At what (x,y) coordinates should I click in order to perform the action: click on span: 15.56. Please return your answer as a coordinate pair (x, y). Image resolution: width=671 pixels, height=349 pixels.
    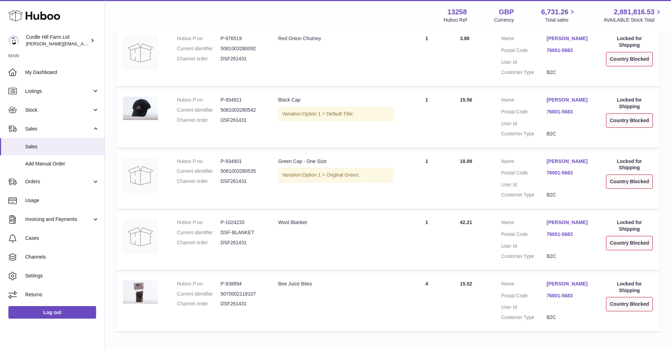
    Looking at the image, I should click on (466, 100).